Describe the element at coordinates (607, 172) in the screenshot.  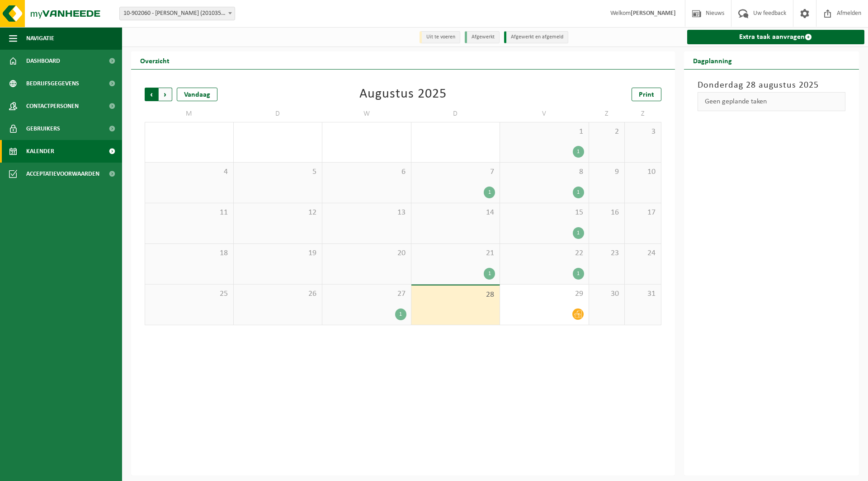
I see `span: 9` at that location.